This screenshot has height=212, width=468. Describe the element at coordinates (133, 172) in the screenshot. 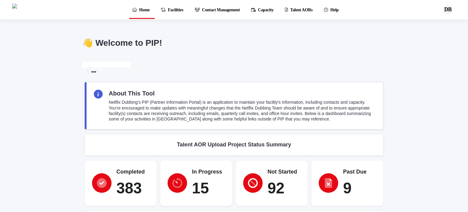

I see `p: Completed` at that location.